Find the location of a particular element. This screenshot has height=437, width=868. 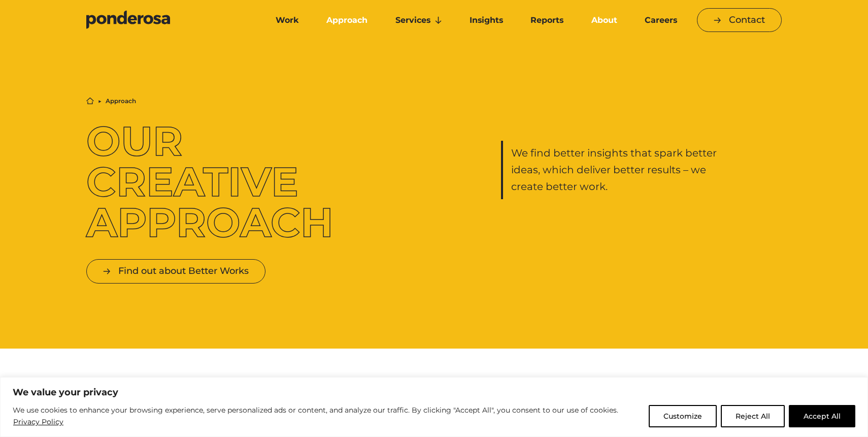

a: Approach is located at coordinates (347, 20).